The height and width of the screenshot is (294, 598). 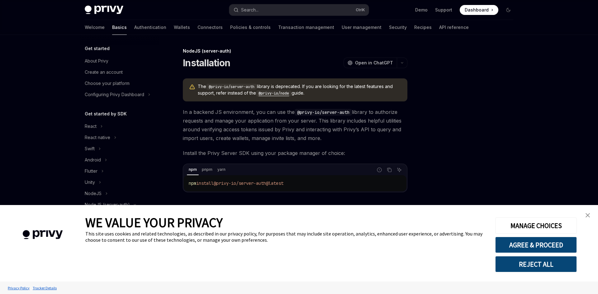 I want to click on div: Flutter, so click(x=91, y=171).